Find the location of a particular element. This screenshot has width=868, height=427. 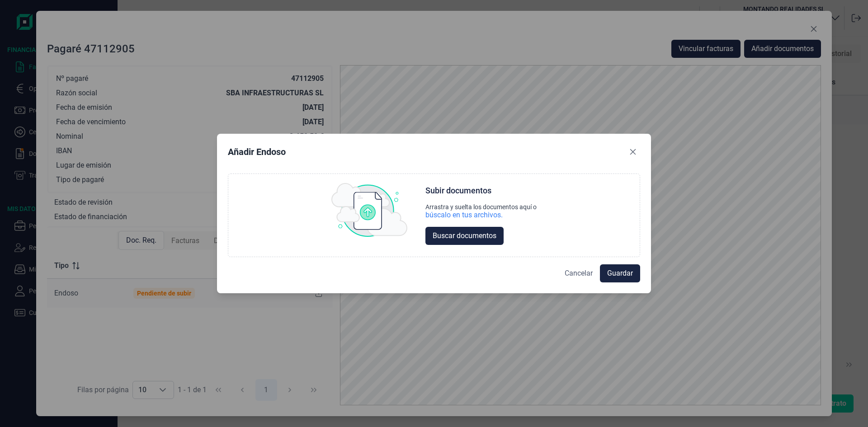

div: Añadir Endoso is located at coordinates (257, 152).